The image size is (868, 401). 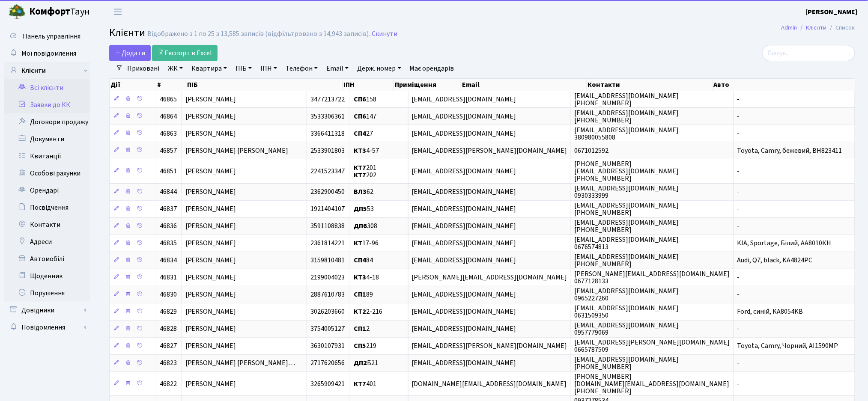 What do you see at coordinates (47, 139) in the screenshot?
I see `a: Документи` at bounding box center [47, 139].